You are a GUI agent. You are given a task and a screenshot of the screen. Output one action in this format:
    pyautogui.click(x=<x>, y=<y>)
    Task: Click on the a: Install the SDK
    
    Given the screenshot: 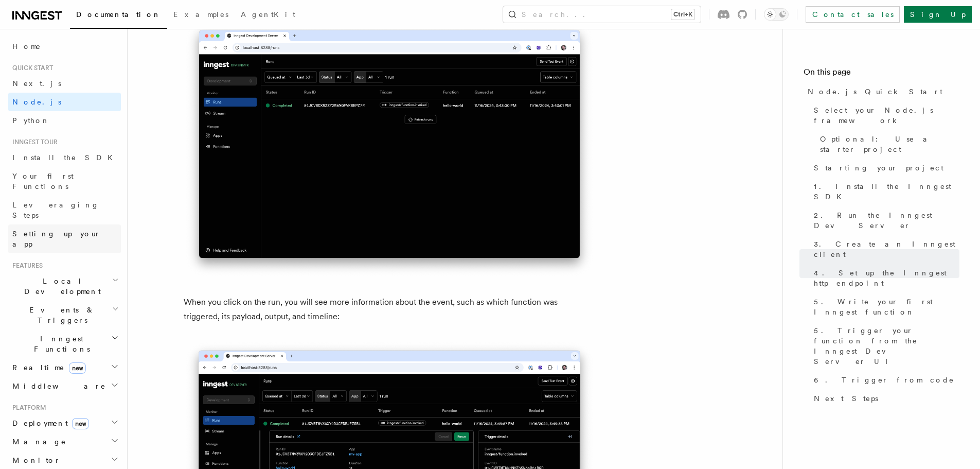 What is the action you would take?
    pyautogui.click(x=64, y=157)
    